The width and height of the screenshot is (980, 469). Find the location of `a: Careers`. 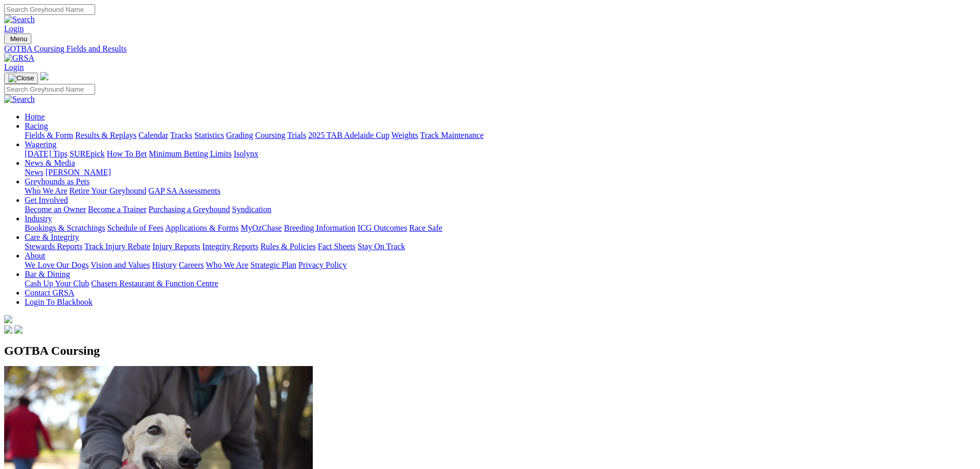

a: Careers is located at coordinates (191, 265).